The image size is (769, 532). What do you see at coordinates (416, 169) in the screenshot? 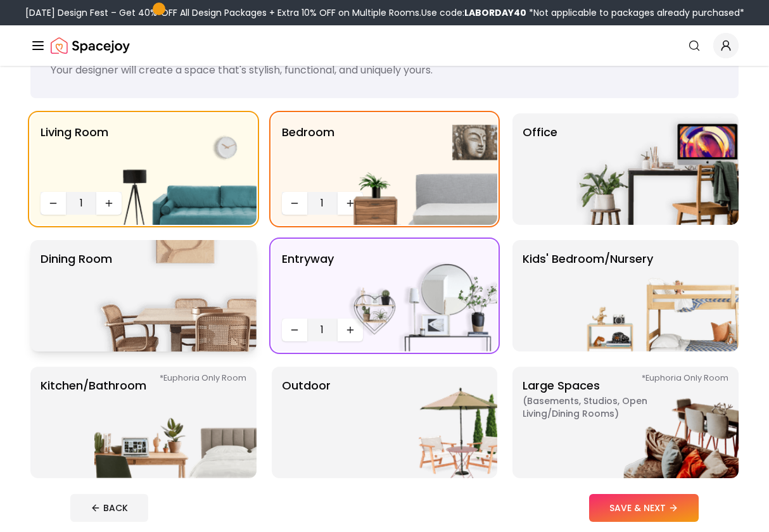
I see `img: Bedroom` at bounding box center [416, 169].